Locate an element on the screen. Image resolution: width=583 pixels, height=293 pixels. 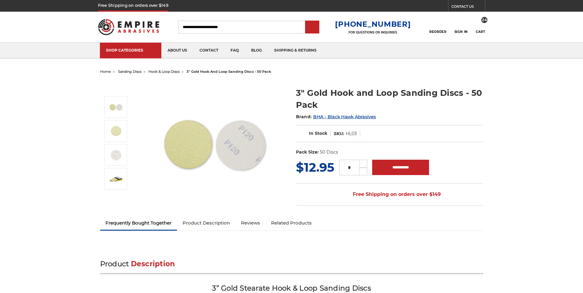
a: CONTACT US is located at coordinates (468, 7).